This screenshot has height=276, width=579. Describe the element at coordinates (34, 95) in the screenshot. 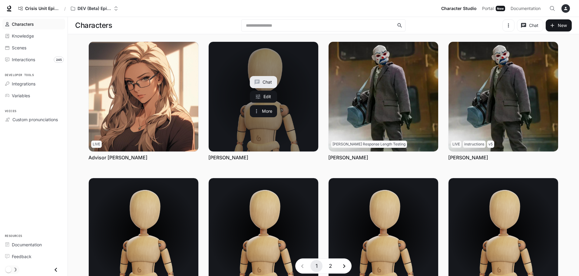

I see `a: Variables` at that location.